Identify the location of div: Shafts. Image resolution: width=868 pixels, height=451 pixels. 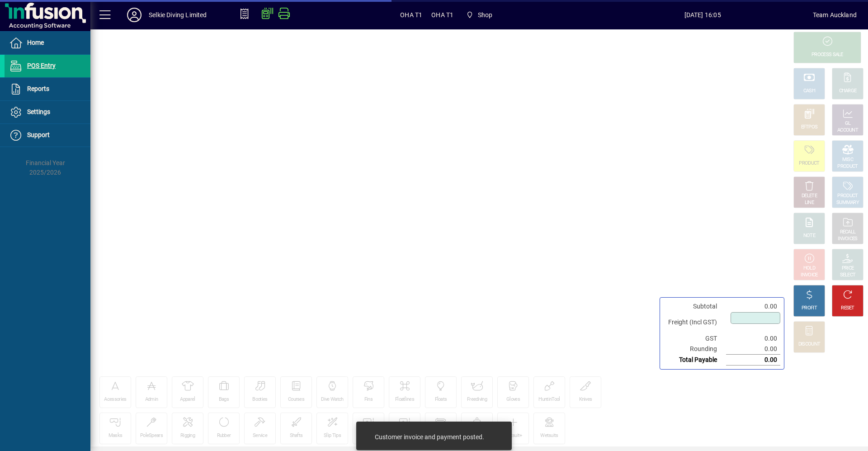
(296, 435).